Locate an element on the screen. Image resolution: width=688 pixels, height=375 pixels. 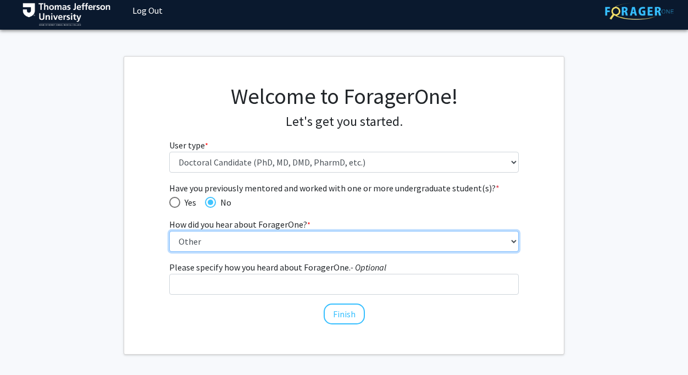
h1: Welcome to ForagerOne! is located at coordinates (344, 96).